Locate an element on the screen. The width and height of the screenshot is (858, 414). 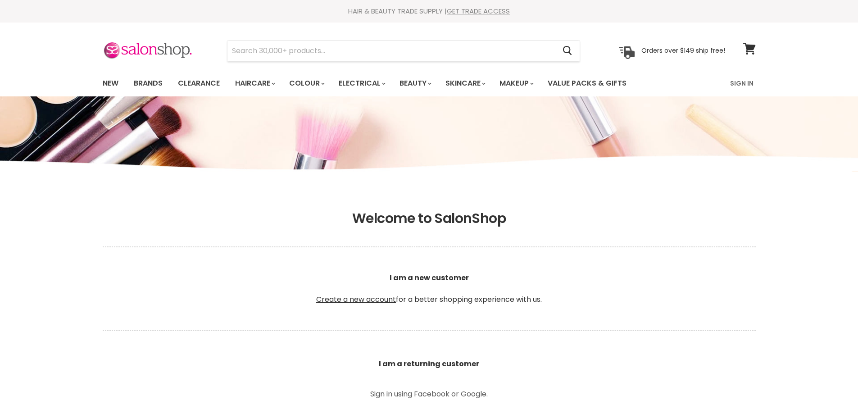
div: HAIR & BEAUTY TRADE SUPPLY | is located at coordinates (429, 11).